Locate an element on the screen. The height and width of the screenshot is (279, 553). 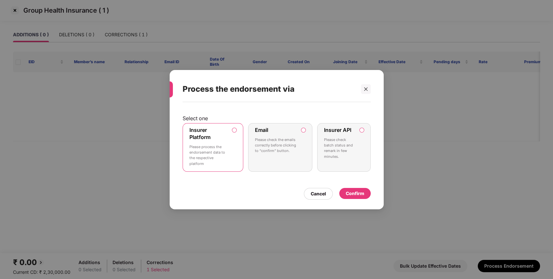
span: close is located at coordinates (365, 89).